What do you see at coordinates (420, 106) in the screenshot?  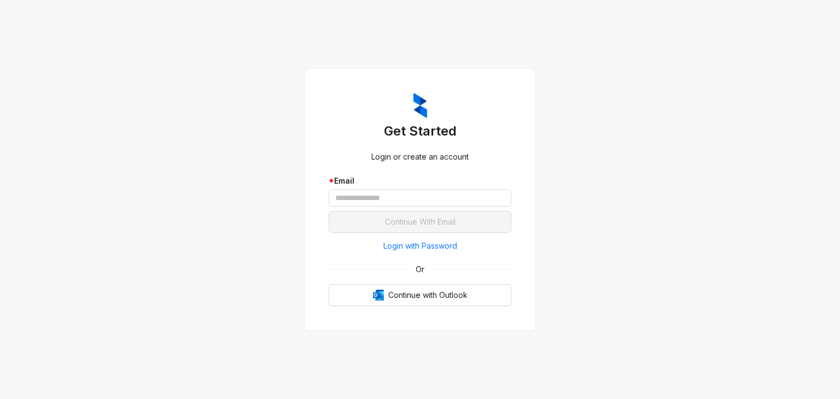 I see `img: ZumaIcon` at bounding box center [420, 106].